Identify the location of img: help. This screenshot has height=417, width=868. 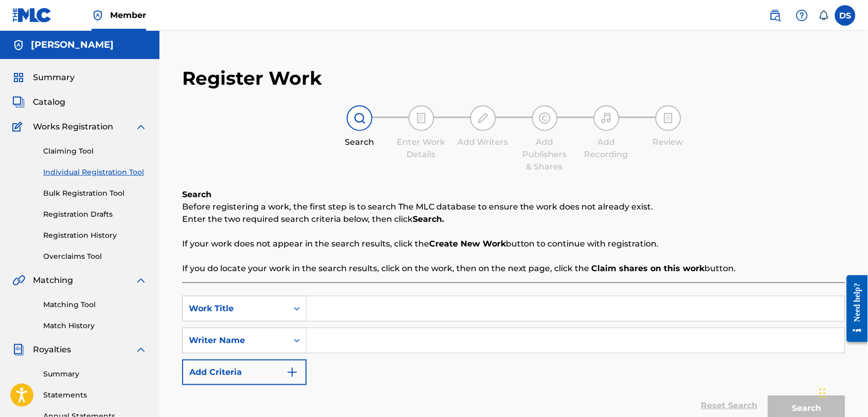
(802, 16).